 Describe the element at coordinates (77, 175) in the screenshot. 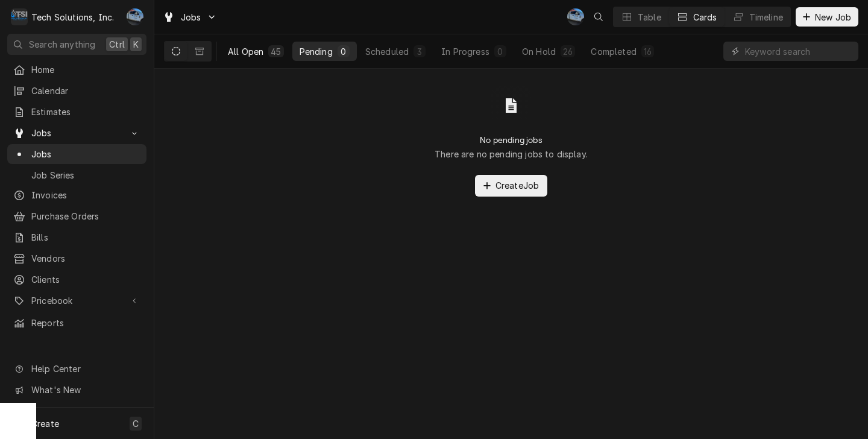

I see `a: Job Series` at that location.